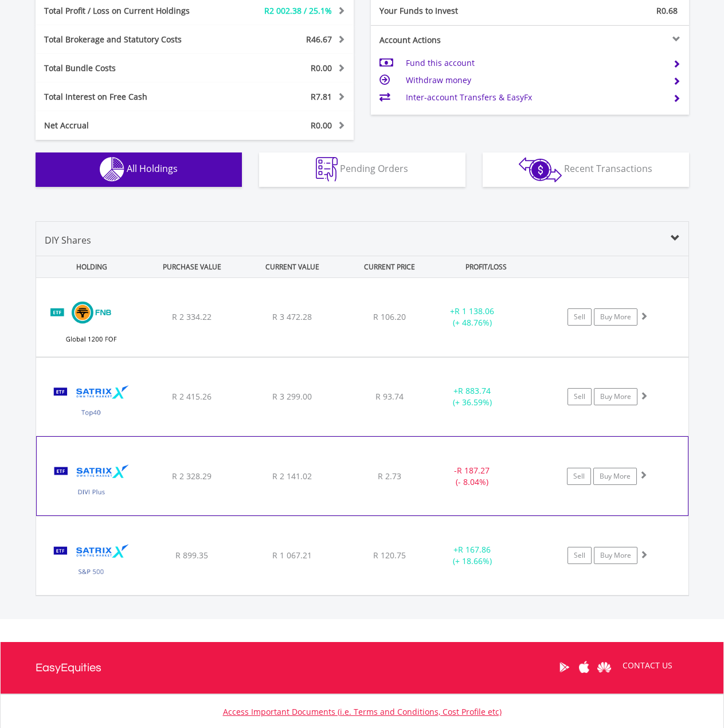 The image size is (724, 728). Describe the element at coordinates (389, 476) in the screenshot. I see `span: R 2.73` at that location.